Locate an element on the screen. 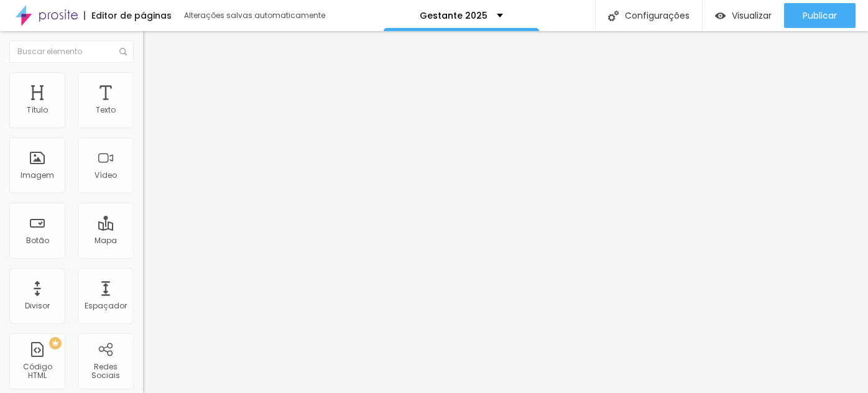 This screenshot has width=868, height=393. p: Gestante 2025 is located at coordinates (453, 16).